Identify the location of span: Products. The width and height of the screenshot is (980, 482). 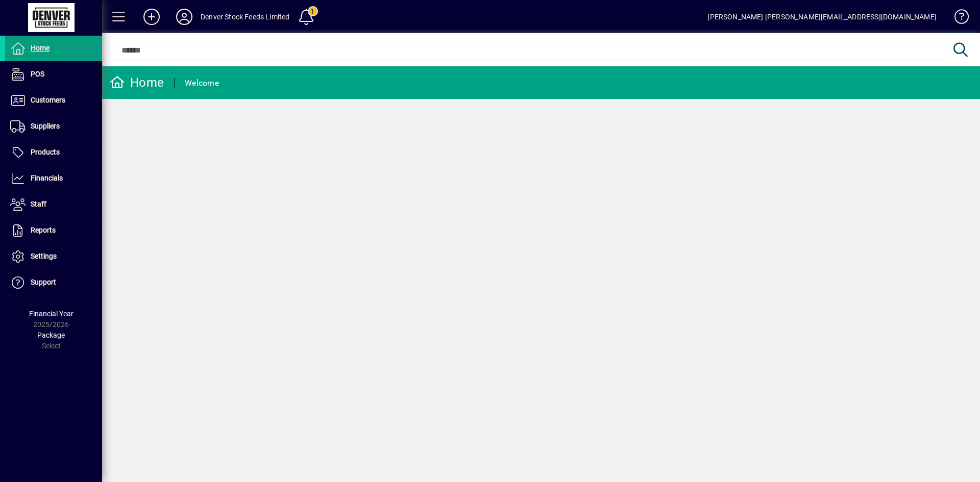
(45, 152).